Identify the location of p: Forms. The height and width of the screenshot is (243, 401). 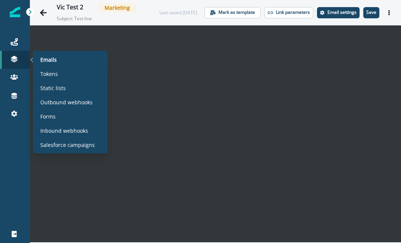
(48, 116).